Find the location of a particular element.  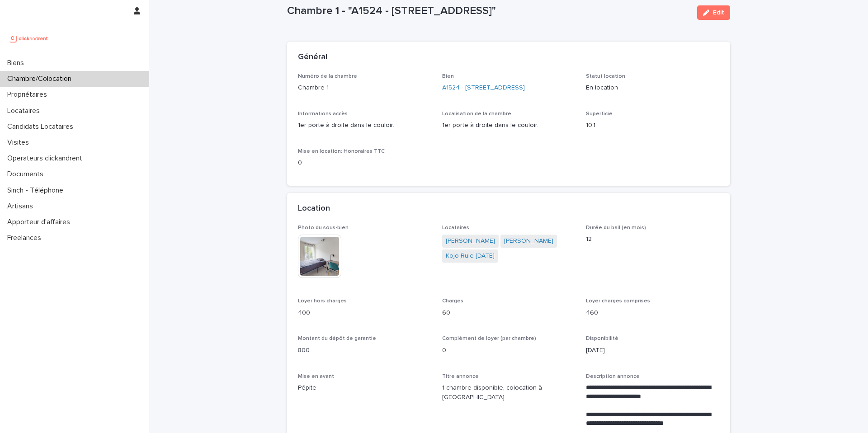

span: Superficie is located at coordinates (599, 114).